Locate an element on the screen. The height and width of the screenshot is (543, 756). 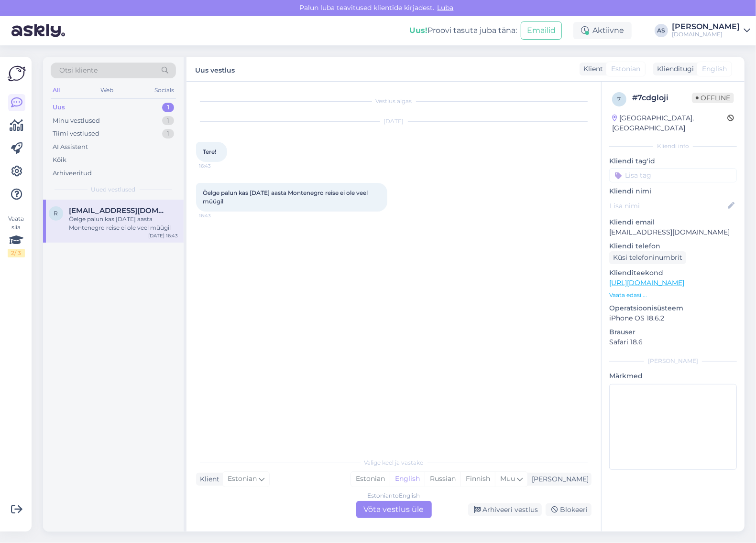
div: Vestlus algas is located at coordinates (393, 101).